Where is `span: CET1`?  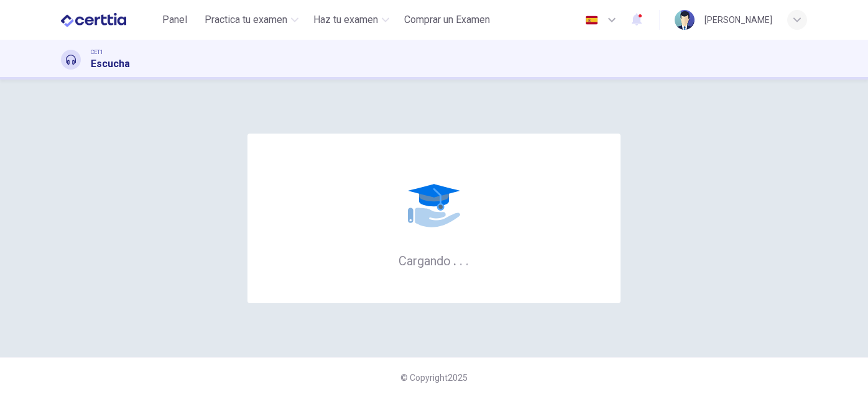
span: CET1 is located at coordinates (97, 52).